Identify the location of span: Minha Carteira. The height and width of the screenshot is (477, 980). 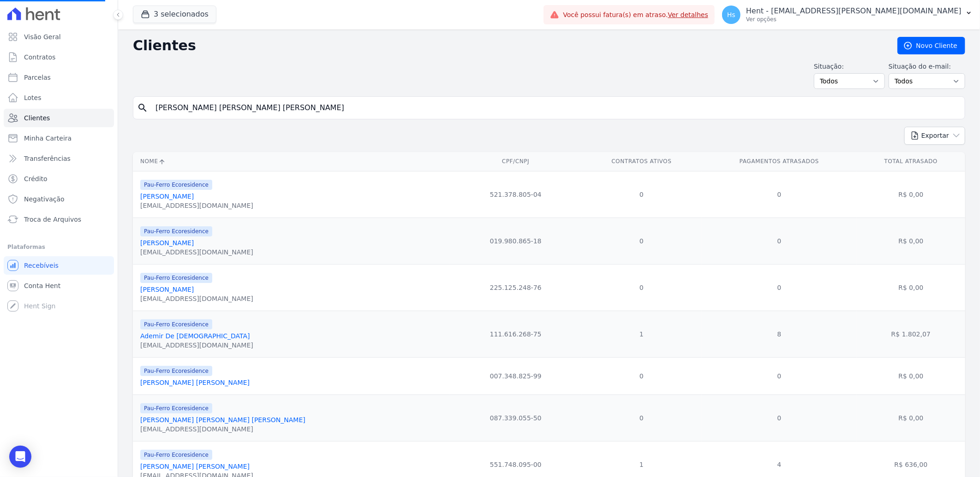
(47, 138).